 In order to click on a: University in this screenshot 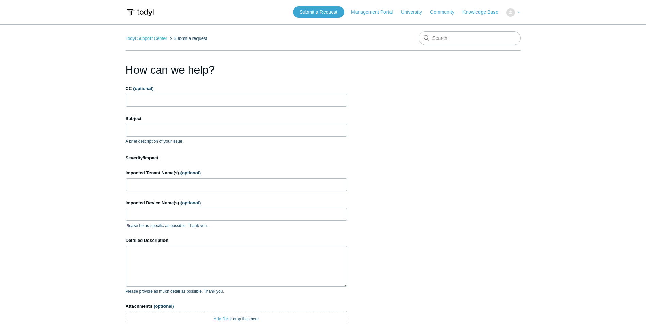, I will do `click(414, 12)`.